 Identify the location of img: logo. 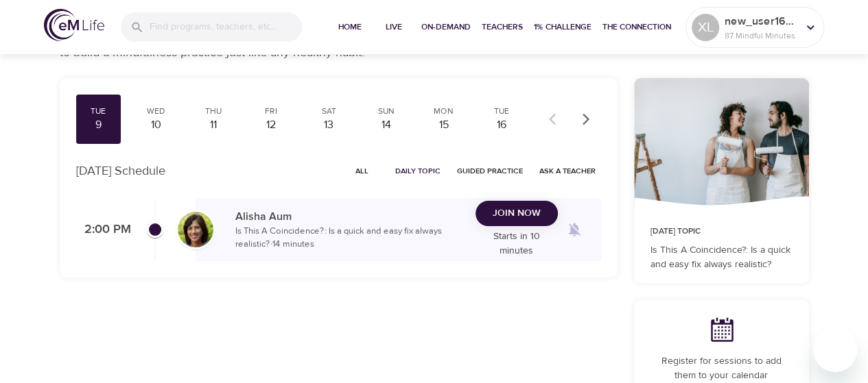
(74, 25).